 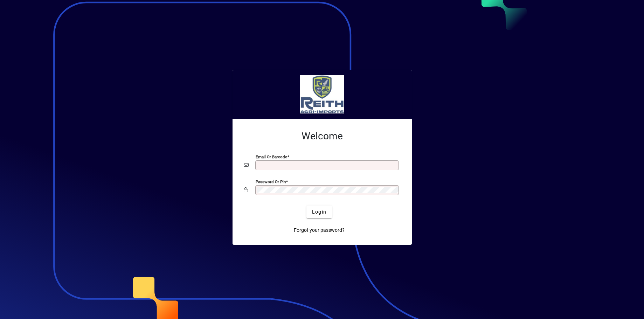 I want to click on h2: Welcome, so click(x=322, y=136).